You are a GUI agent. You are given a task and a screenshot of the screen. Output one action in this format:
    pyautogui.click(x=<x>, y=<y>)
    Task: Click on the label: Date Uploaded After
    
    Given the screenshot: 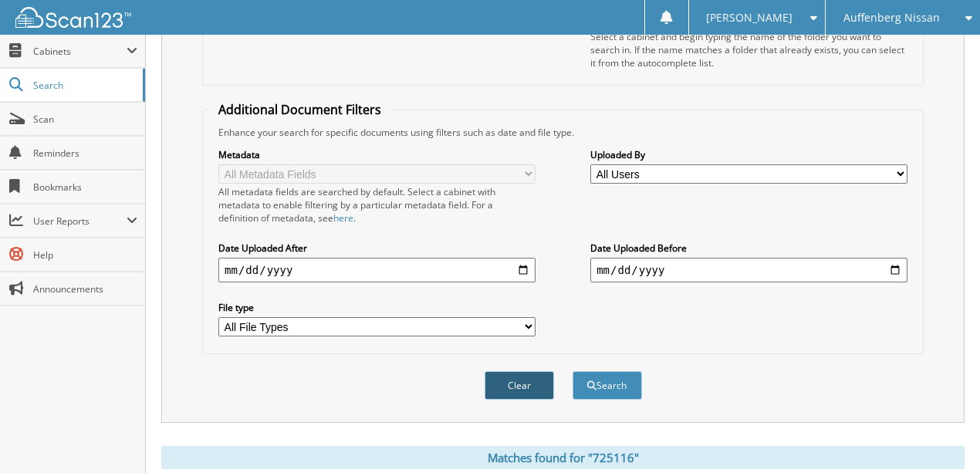 What is the action you would take?
    pyautogui.click(x=377, y=248)
    